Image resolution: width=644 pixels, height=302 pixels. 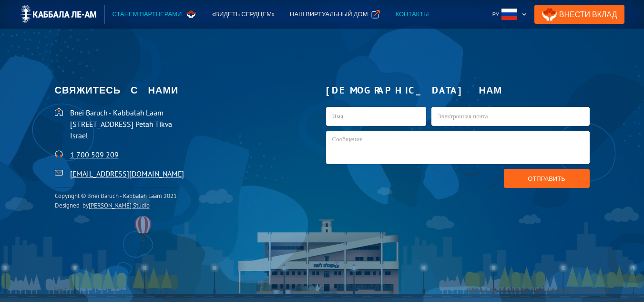 What do you see at coordinates (187, 91) in the screenshot?
I see `h2: Свяжитесь с нами` at bounding box center [187, 91].